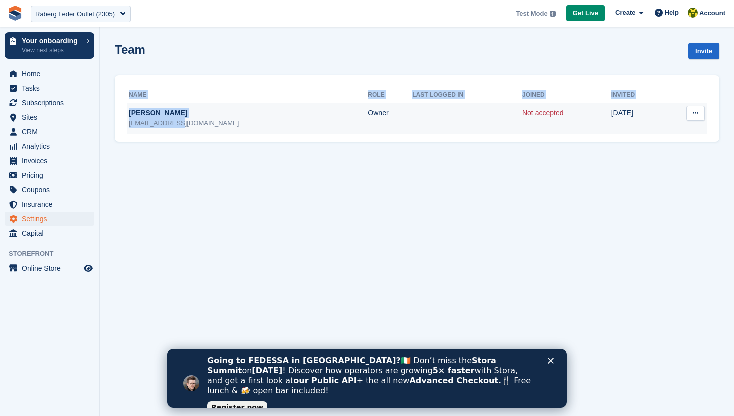 The image size is (734, 416). Describe the element at coordinates (52, 233) in the screenshot. I see `span: Capital` at that location.